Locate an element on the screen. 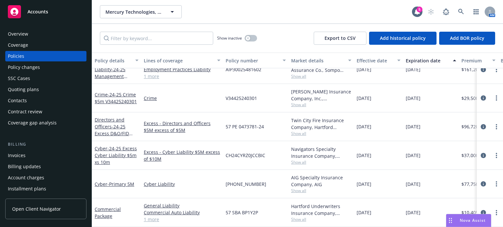  a: Commercial Package is located at coordinates (108, 213).